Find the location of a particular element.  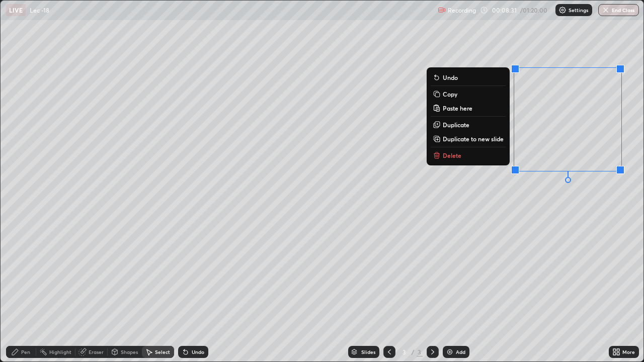

button: Delete is located at coordinates (468, 155).